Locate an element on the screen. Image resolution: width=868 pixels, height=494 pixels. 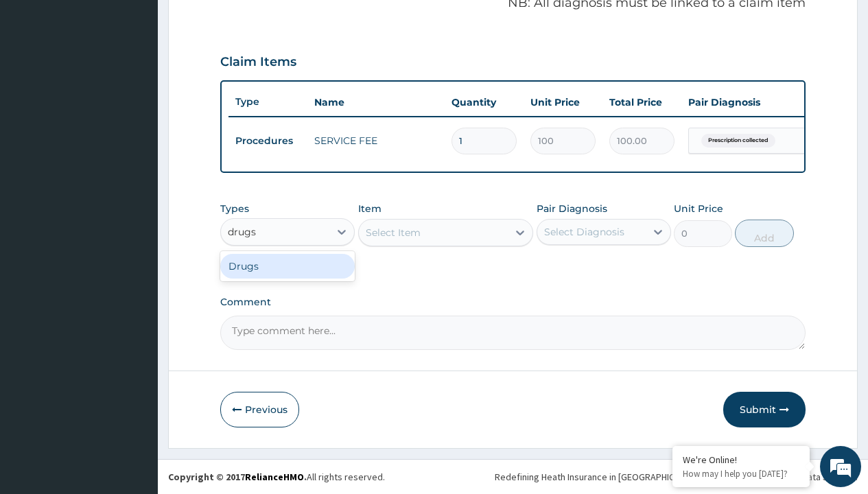
th: Name is located at coordinates (376, 102).